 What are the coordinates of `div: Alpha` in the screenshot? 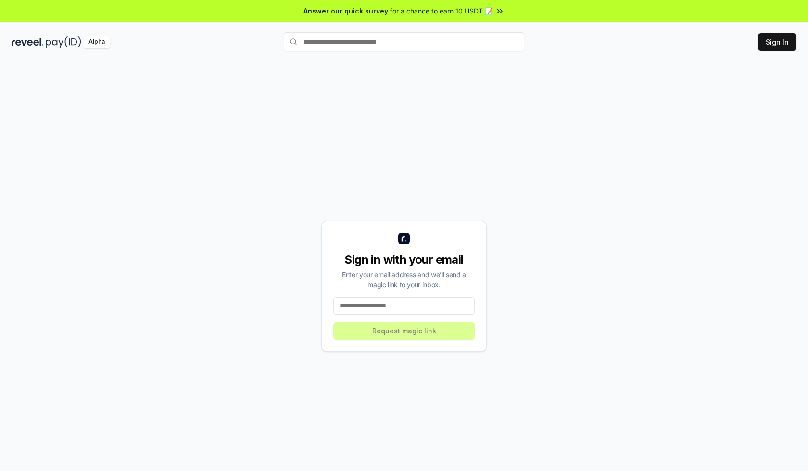 It's located at (97, 42).